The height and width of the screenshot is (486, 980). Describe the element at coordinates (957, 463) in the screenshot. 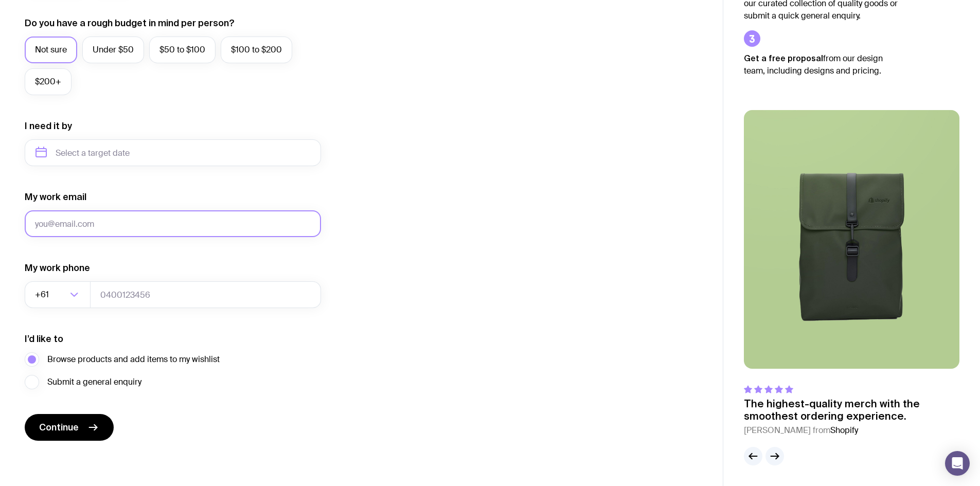

I see `div: Open Intercom Messenger` at that location.